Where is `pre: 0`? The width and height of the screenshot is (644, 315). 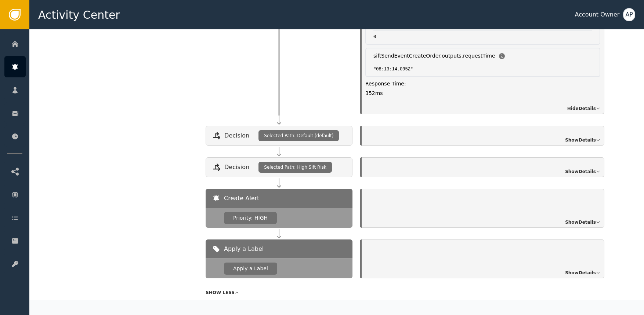
pre: 0 is located at coordinates (483, 37).